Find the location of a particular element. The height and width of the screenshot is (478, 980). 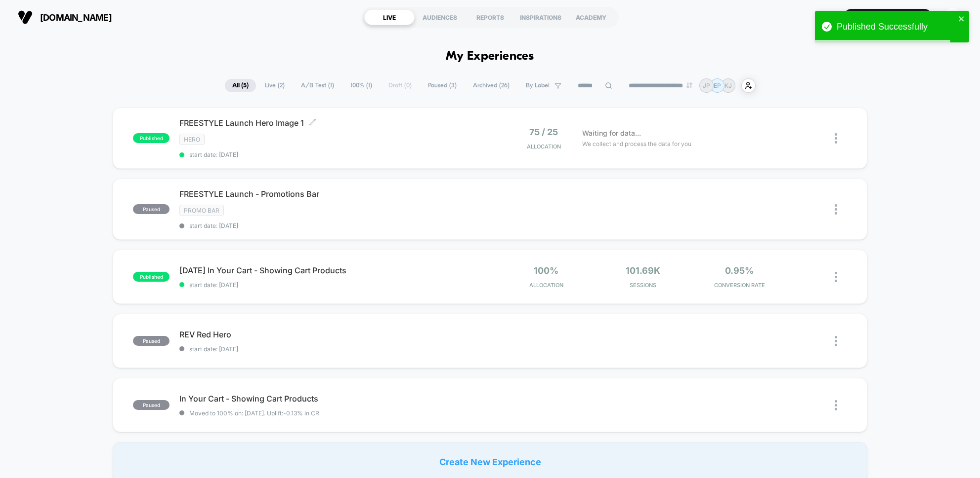

span: 100% is located at coordinates (546, 270).